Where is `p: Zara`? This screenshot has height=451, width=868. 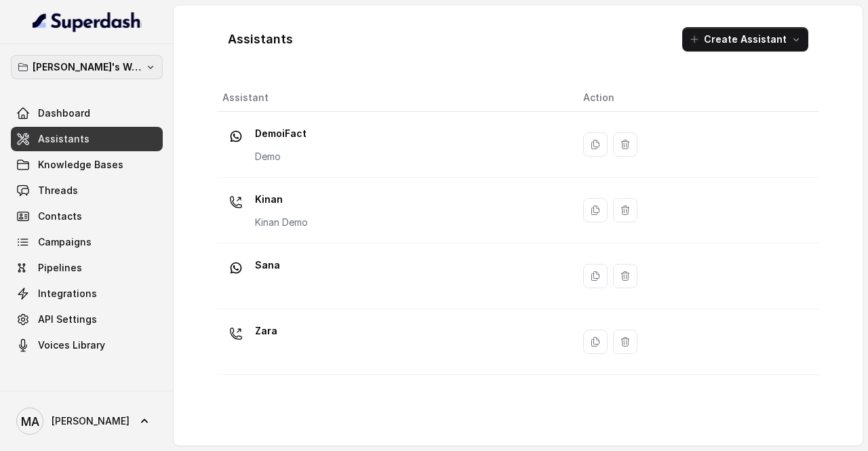
p: Zara is located at coordinates (266, 331).